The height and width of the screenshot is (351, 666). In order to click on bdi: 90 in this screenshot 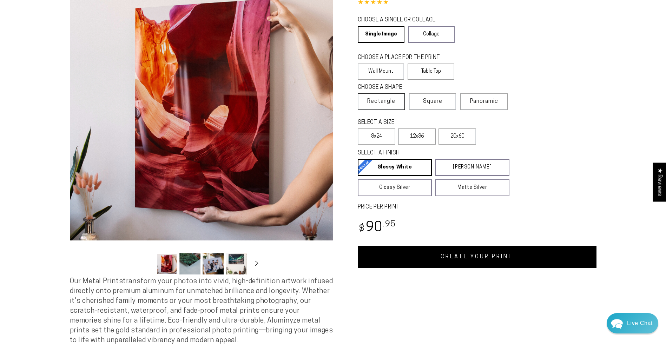, I will do `click(377, 228)`.